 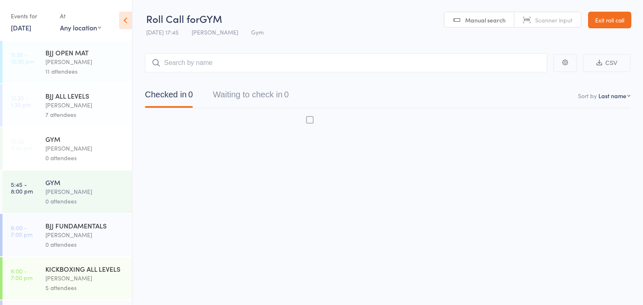 I want to click on div: 5 attendees, so click(x=85, y=288).